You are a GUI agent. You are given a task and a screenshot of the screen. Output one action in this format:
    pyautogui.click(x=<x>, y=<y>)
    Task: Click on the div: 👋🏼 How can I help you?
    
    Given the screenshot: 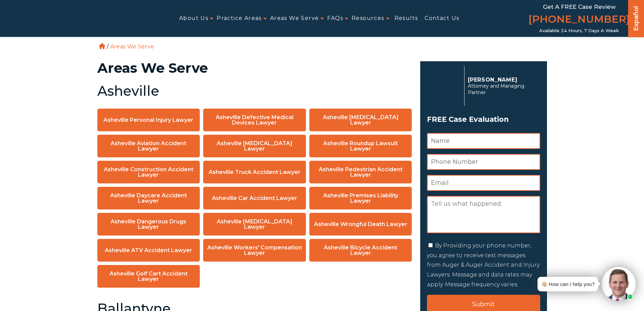 What is the action you would take?
    pyautogui.click(x=567, y=284)
    